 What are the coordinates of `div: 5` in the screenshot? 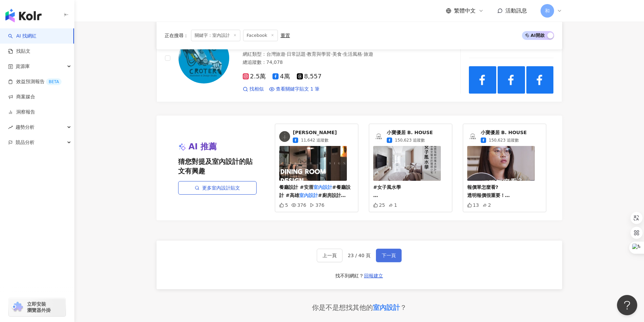 It's located at (284, 205).